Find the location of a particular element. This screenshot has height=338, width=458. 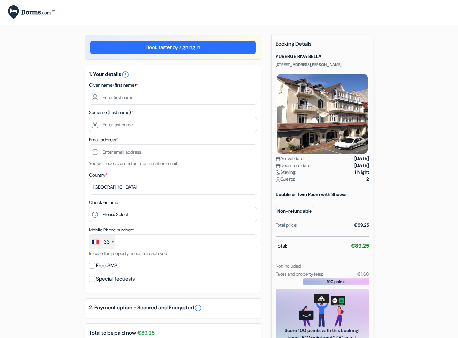

span: €89.25 is located at coordinates (146, 333).